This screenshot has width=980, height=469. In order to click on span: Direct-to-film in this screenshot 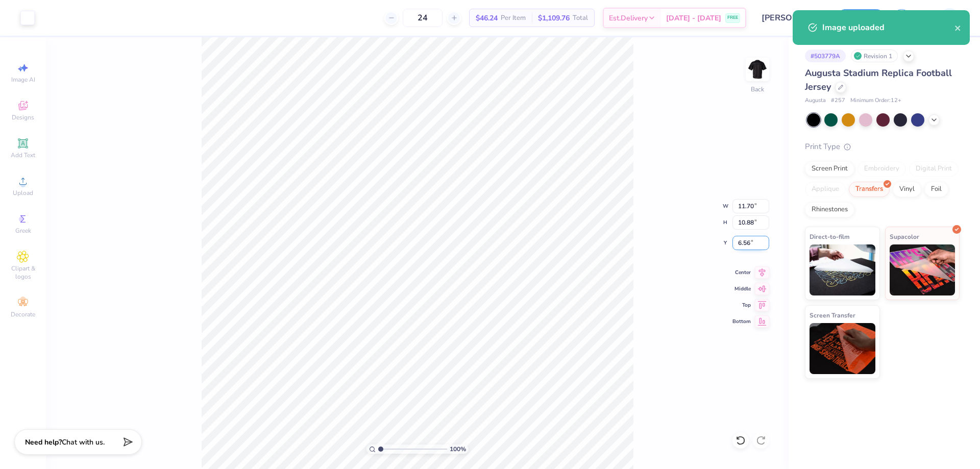, I will do `click(829, 236)`.